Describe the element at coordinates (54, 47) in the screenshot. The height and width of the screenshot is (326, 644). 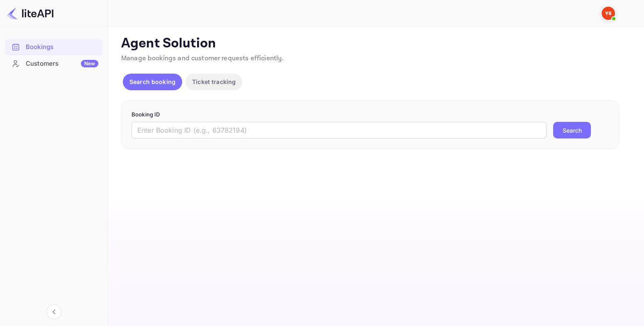
I see `a: Bookings` at that location.